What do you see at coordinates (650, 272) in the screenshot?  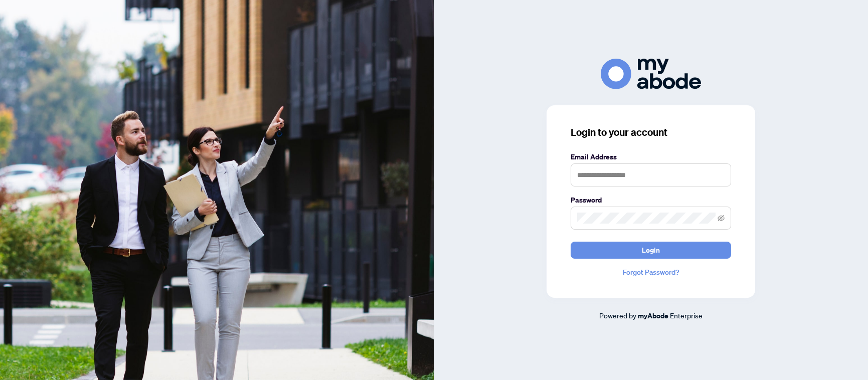 I see `a: Forgot Password?` at bounding box center [650, 272].